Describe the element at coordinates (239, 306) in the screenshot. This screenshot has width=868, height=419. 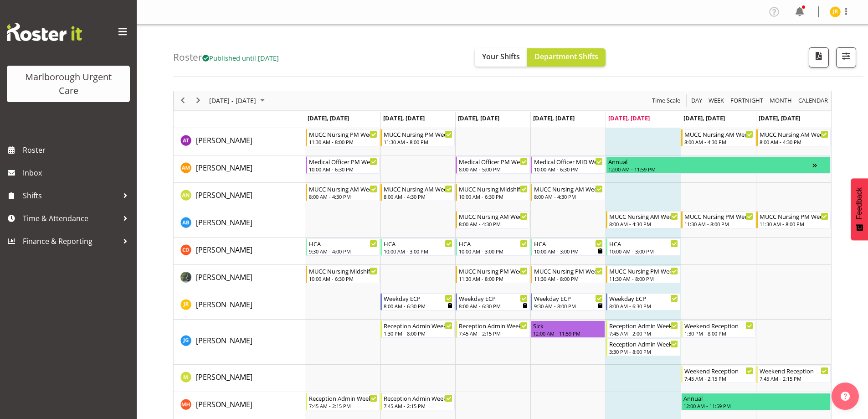
I see `td: Jacinta Rangi resource` at that location.